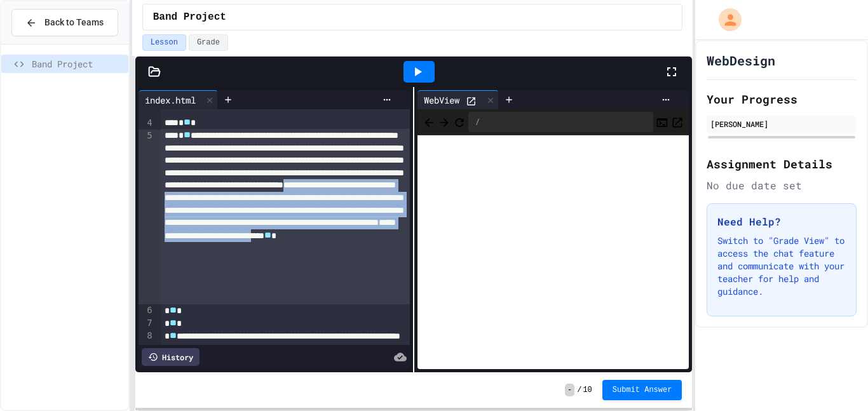  Describe the element at coordinates (782, 185) in the screenshot. I see `div: No due date set` at that location.